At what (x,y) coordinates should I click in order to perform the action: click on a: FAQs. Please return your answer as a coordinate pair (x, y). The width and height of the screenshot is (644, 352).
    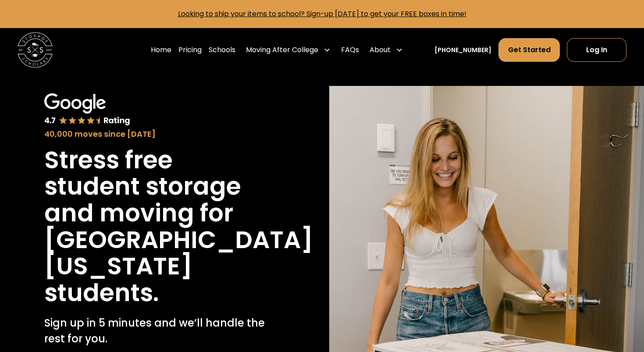
    Looking at the image, I should click on (350, 50).